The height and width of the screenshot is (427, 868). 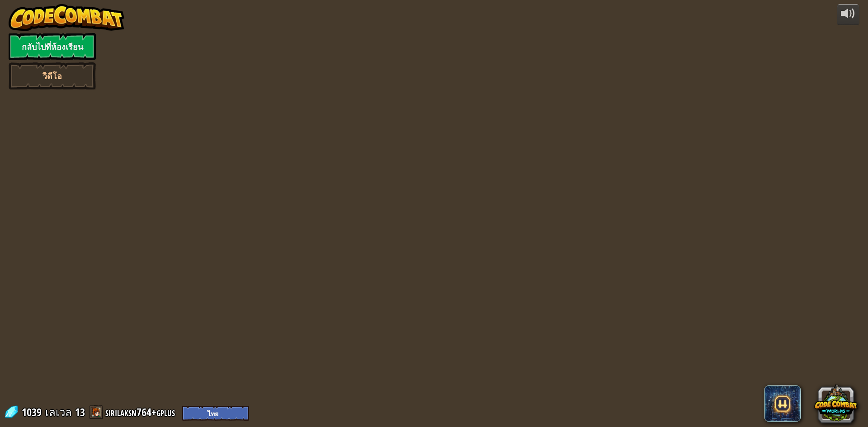 What do you see at coordinates (141, 412) in the screenshot?
I see `a: sirilaksn764+gplus` at bounding box center [141, 412].